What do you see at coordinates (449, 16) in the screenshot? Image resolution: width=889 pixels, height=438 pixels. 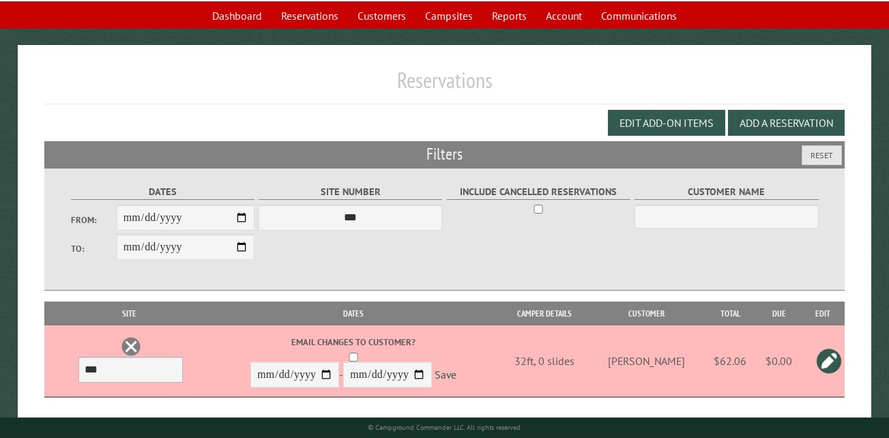 I see `a: Campsites` at bounding box center [449, 16].